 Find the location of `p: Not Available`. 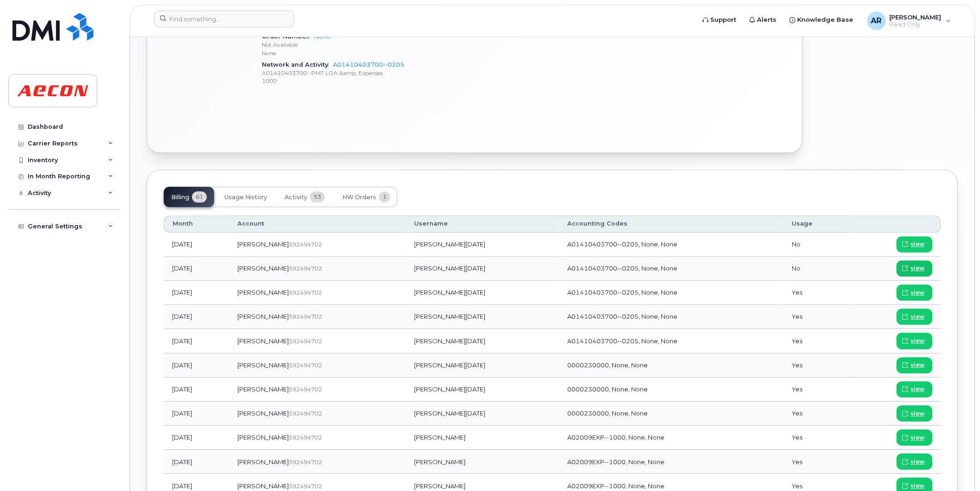

p: Not Available is located at coordinates (386, 45).